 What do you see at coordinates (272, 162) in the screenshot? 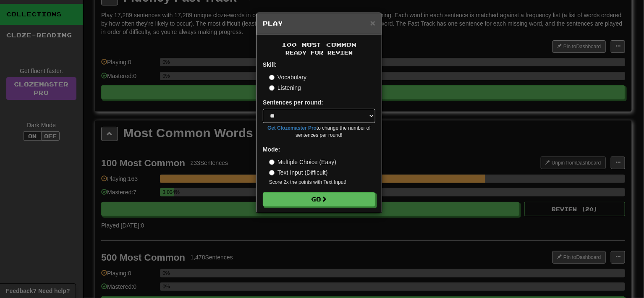
I see `input: Multiple Choice (Easy)` at bounding box center [272, 162].